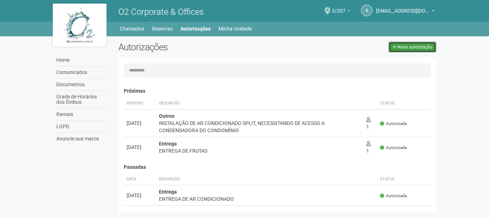  I want to click on a: Grade de Horários dos Ônibus, so click(81, 99).